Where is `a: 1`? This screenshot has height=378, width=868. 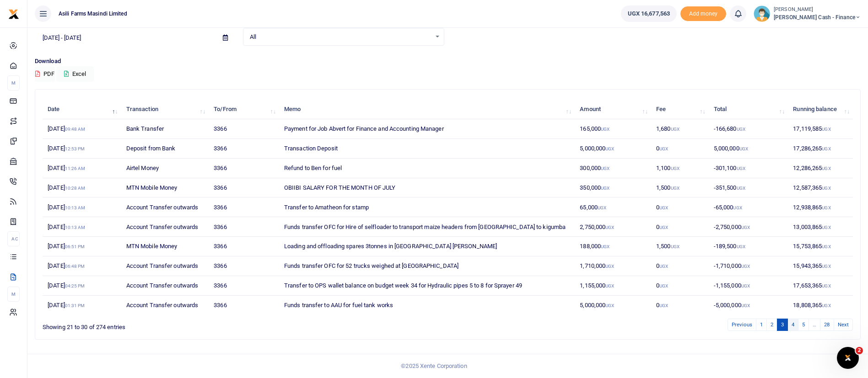 a: 1 is located at coordinates (762, 325).